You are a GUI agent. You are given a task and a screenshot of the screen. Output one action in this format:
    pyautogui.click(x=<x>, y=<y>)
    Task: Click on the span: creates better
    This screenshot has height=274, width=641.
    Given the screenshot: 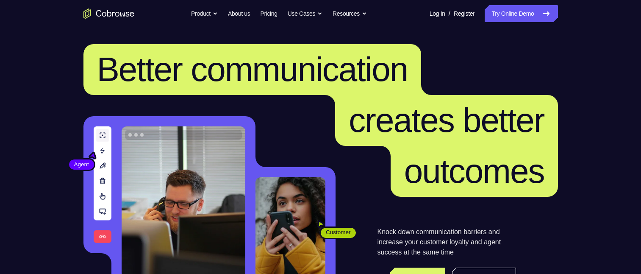 What is the action you would take?
    pyautogui.click(x=446, y=120)
    